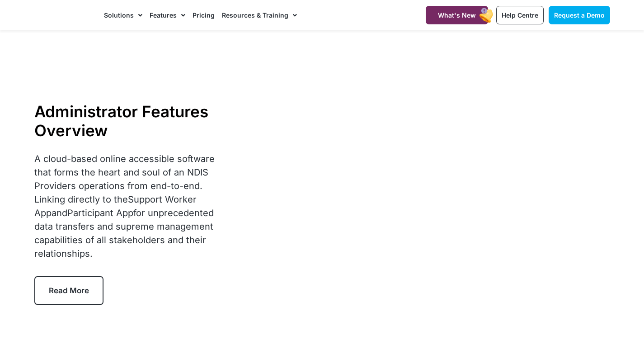 This screenshot has height=351, width=644. What do you see at coordinates (100, 213) in the screenshot?
I see `a: Participant App` at bounding box center [100, 213].